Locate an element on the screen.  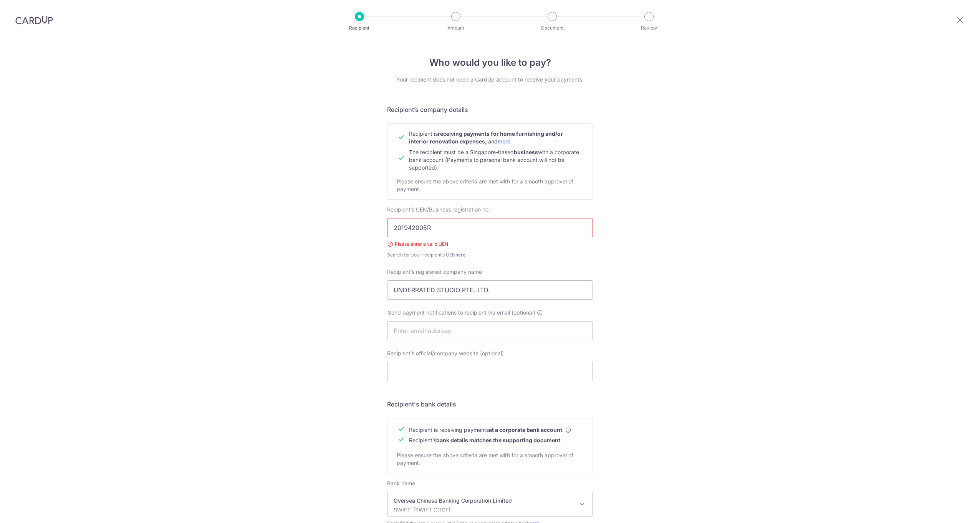
h5: Recipient’s company details is located at coordinates (490, 110).